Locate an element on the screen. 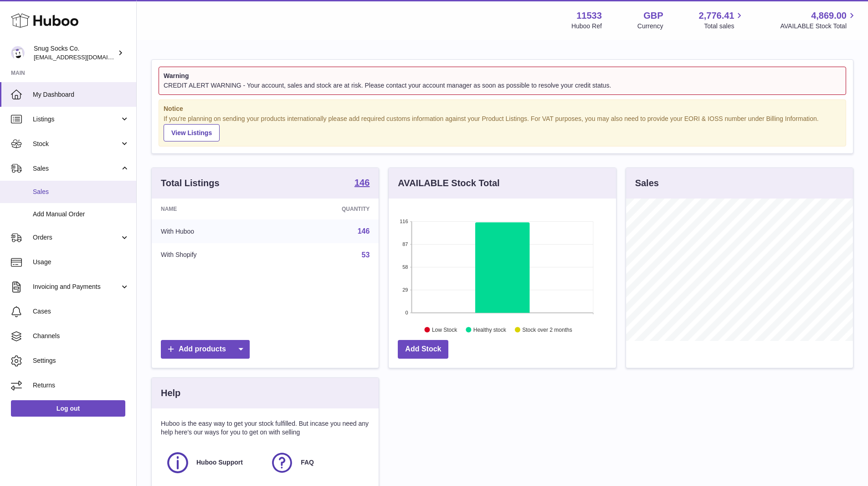 This screenshot has height=486, width=868. td: With Shopify is located at coordinates (213, 255).